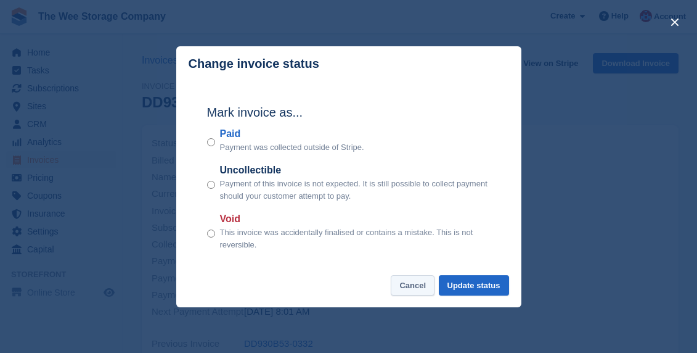 This screenshot has height=353, width=697. What do you see at coordinates (355, 219) in the screenshot?
I see `label: Void` at bounding box center [355, 219].